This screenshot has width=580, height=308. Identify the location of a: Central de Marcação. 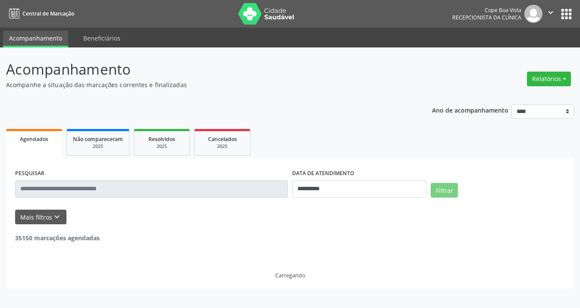
(40, 13).